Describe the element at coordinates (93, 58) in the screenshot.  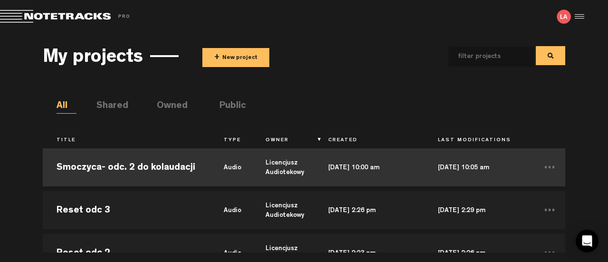
I see `h3: My projects` at that location.